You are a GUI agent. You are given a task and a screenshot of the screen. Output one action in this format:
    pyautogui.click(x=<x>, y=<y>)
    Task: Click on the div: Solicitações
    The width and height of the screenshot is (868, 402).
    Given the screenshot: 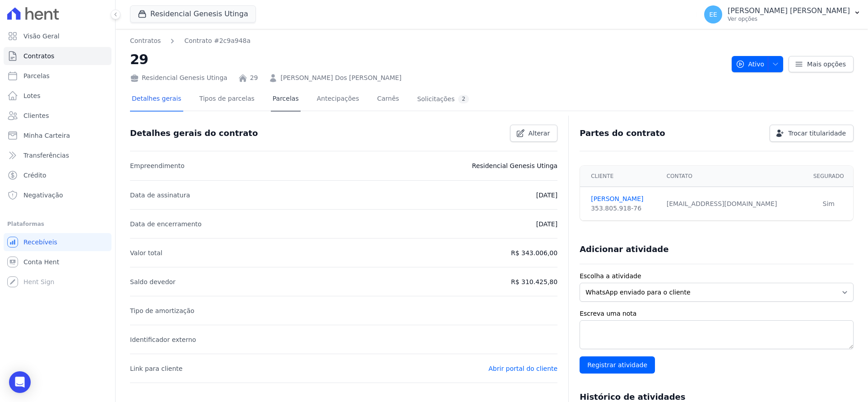 What is the action you would take?
    pyautogui.click(x=443, y=99)
    